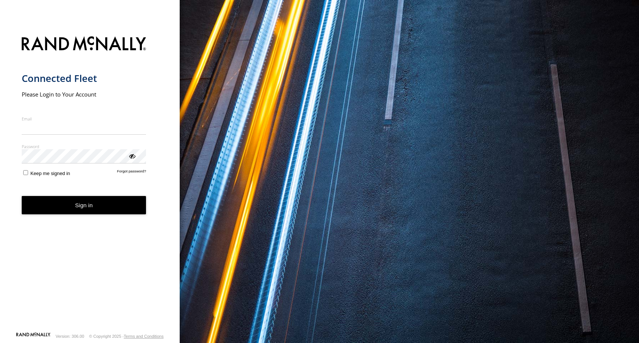 The width and height of the screenshot is (639, 343). What do you see at coordinates (70, 337) in the screenshot?
I see `div: Version: 306.00` at bounding box center [70, 337].